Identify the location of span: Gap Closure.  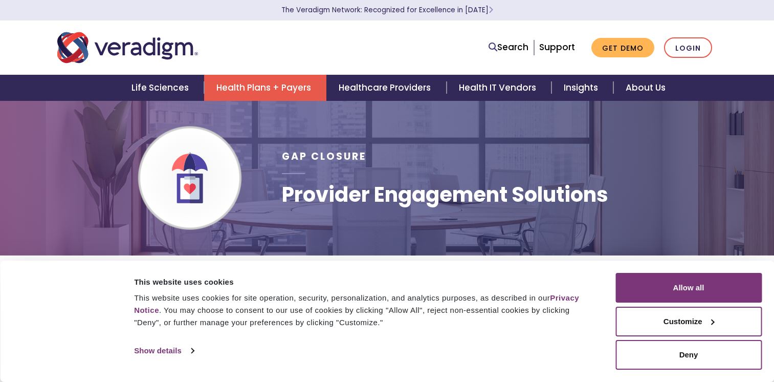
(324, 156).